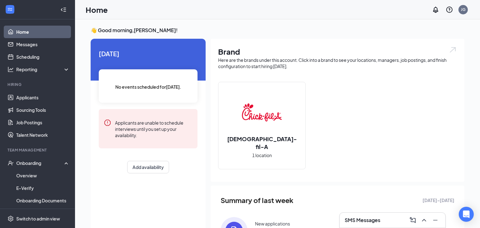  Describe the element at coordinates (108, 123) in the screenshot. I see `svg: Error` at that location.